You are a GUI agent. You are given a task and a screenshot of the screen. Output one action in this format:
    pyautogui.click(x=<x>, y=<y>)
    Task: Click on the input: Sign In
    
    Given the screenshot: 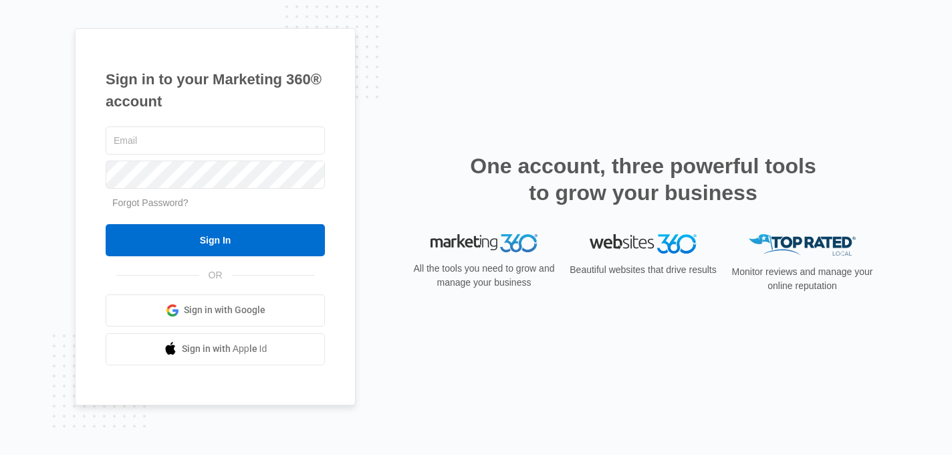 What is the action you would take?
    pyautogui.click(x=215, y=240)
    